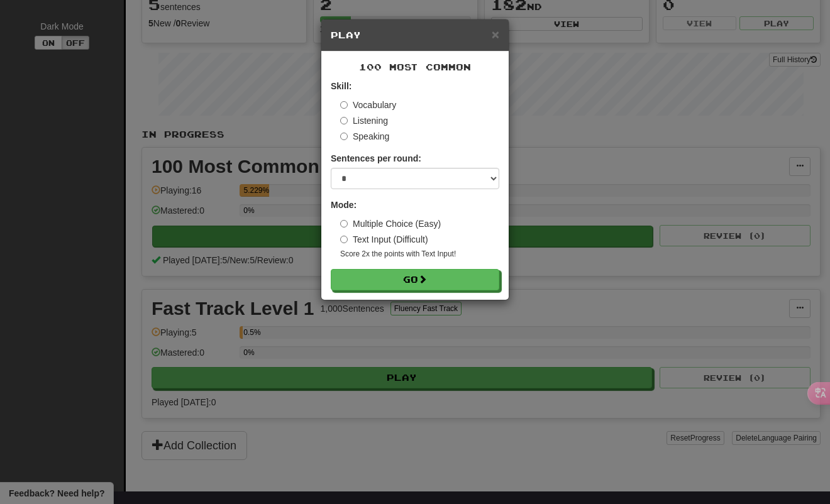 The image size is (830, 504). Describe the element at coordinates (341, 86) in the screenshot. I see `strong: Skill:` at that location.